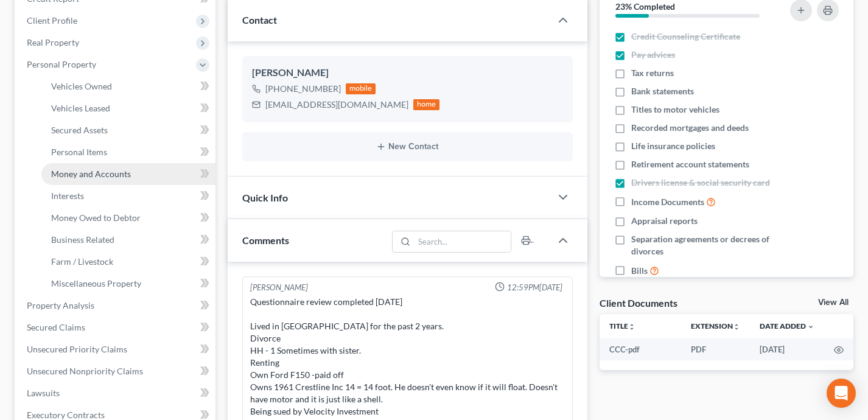 This screenshot has height=420, width=868. What do you see at coordinates (96, 283) in the screenshot?
I see `span: Miscellaneous Property` at bounding box center [96, 283].